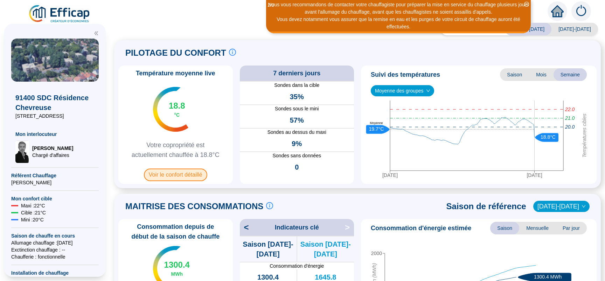 The image size is (605, 281). Describe the element at coordinates (487, 206) in the screenshot. I see `span: Saison de référence` at that location.